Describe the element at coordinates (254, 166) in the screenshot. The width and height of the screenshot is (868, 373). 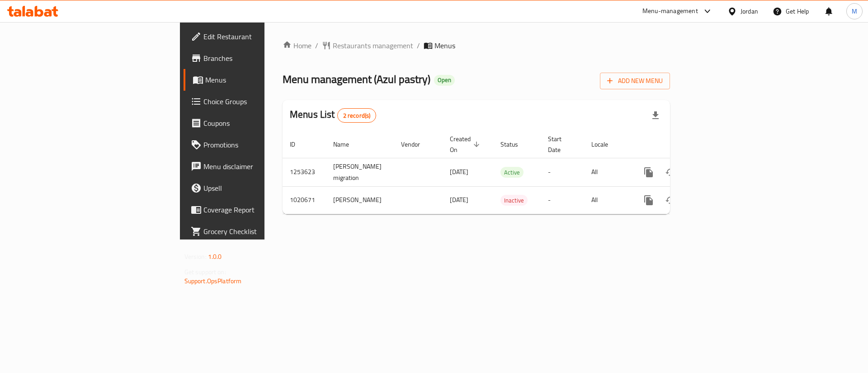
I see `a: Menu disclaimer` at that location.